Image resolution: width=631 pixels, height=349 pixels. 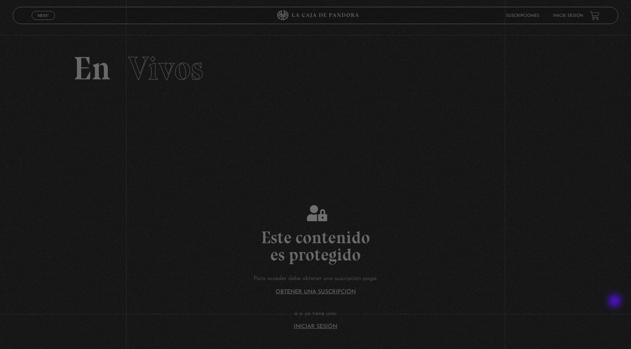 What do you see at coordinates (315, 327) in the screenshot?
I see `a: Iniciar Sesión` at bounding box center [315, 327].